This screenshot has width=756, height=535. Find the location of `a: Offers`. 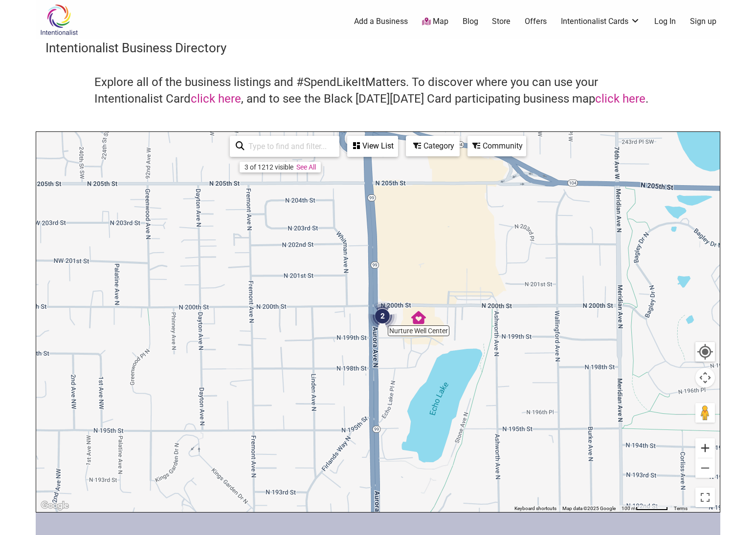

a: Offers is located at coordinates (535, 22).